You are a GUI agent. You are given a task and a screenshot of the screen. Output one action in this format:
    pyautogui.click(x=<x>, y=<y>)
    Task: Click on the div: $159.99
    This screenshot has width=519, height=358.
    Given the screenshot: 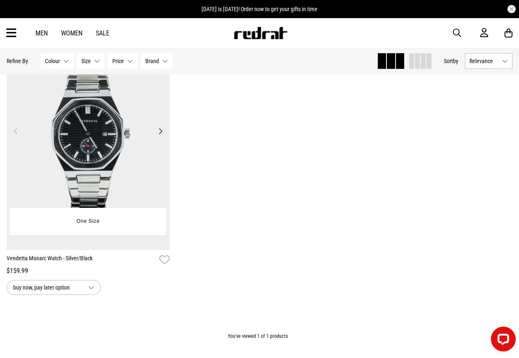 What is the action you would take?
    pyautogui.click(x=88, y=271)
    